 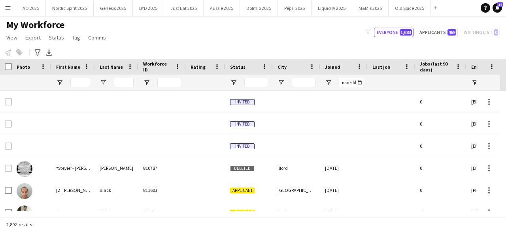 What do you see at coordinates (23, 67) in the screenshot?
I see `span: Photo` at bounding box center [23, 67].